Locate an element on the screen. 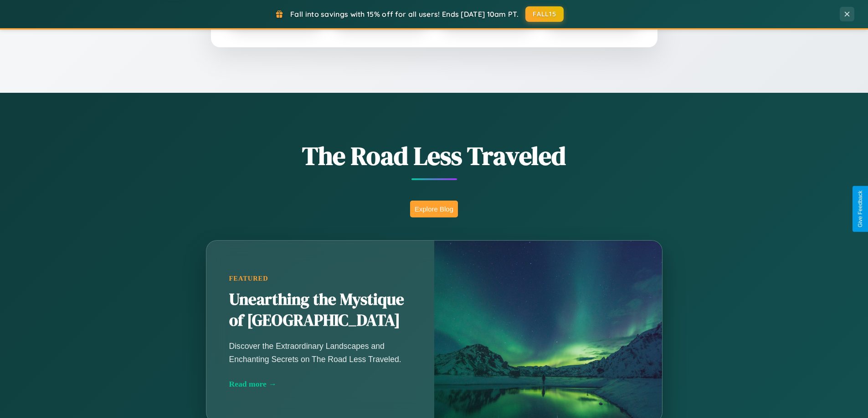 The image size is (868, 418). div: Give Feedback is located at coordinates (860, 209).